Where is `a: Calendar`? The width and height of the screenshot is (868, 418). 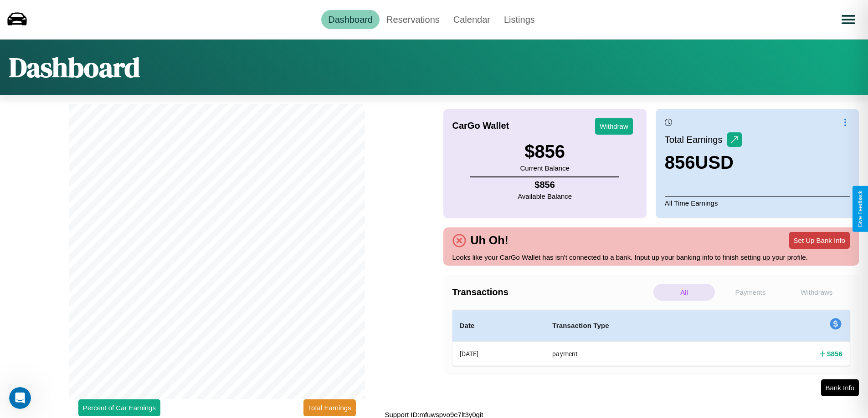
a: Calendar is located at coordinates (471, 20).